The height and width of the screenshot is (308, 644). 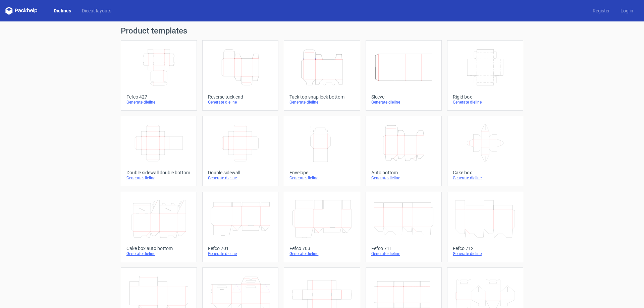 What do you see at coordinates (403, 97) in the screenshot?
I see `div: Sleeve` at bounding box center [403, 97].